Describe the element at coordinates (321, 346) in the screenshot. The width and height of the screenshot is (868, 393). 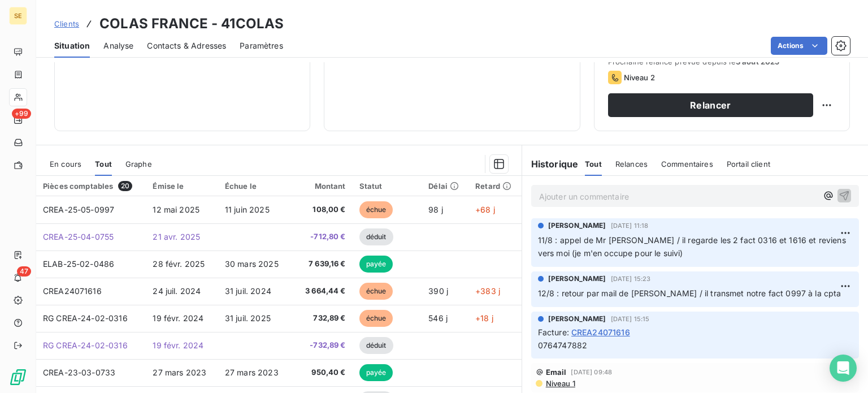
I see `span: -732,89 €` at that location.